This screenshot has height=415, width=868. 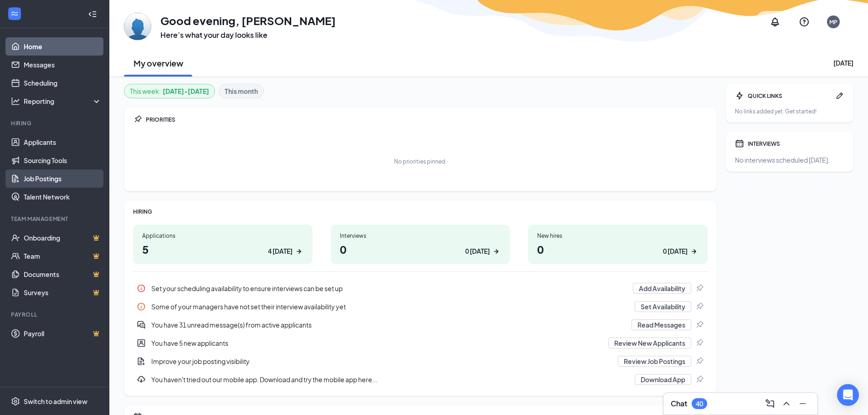 What do you see at coordinates (420, 289) in the screenshot?
I see `a: InfoSet your scheduling availability to ensure interviews can be set upAdd AvailabilityPin` at bounding box center [420, 289].